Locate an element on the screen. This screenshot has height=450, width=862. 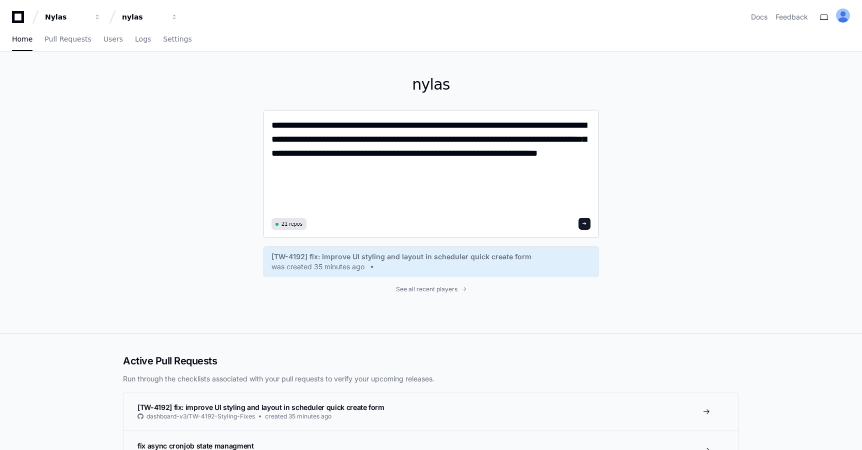
span: fix async cronjob state managment is located at coordinates (196, 445).